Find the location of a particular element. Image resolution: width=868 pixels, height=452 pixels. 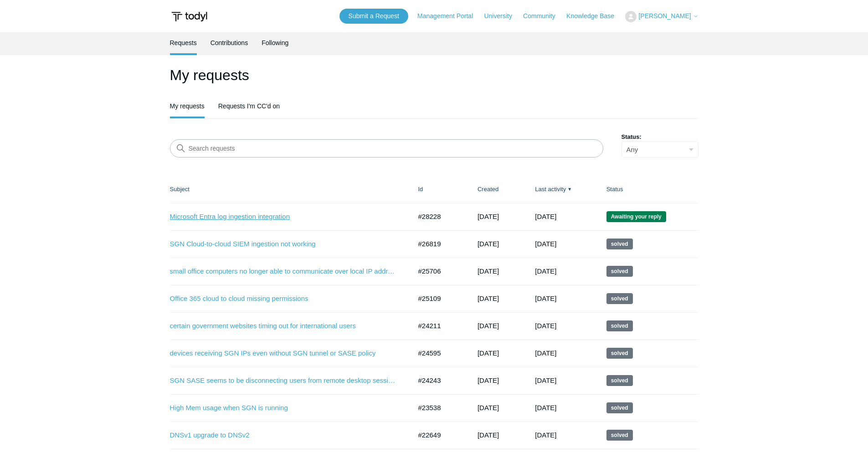

a: Community is located at coordinates (544, 16).